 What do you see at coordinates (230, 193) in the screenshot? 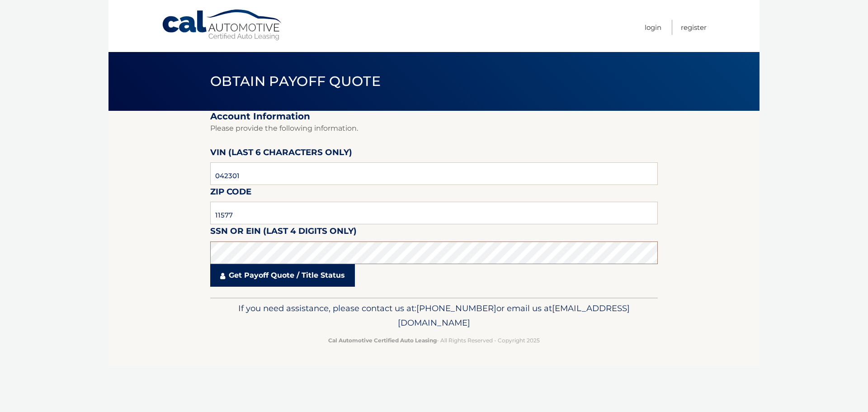
I see `label: Zip Code` at bounding box center [230, 193].